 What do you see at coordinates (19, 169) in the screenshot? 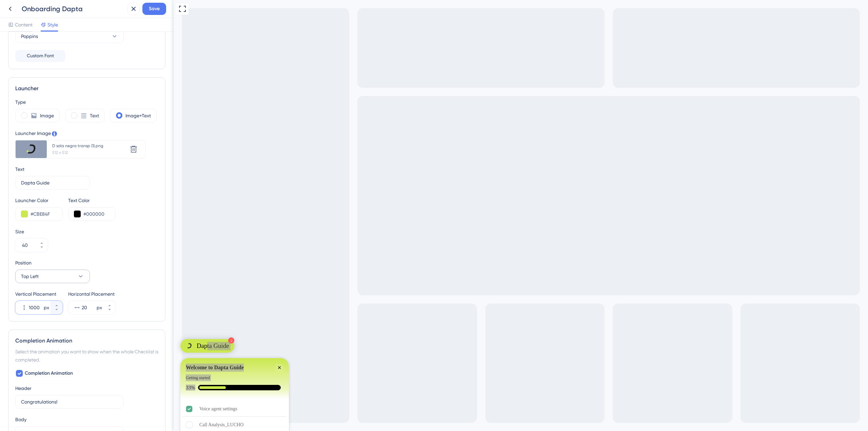
I see `div: Text` at bounding box center [19, 169].